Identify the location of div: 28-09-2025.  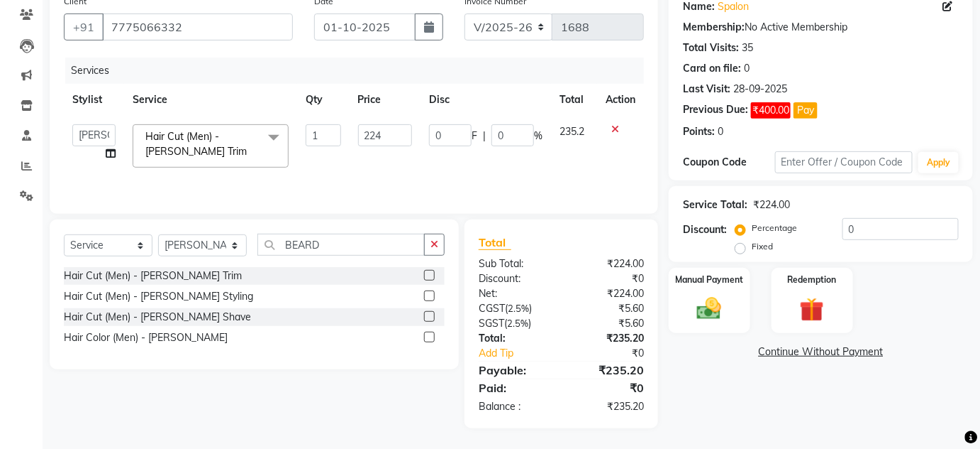
(760, 89).